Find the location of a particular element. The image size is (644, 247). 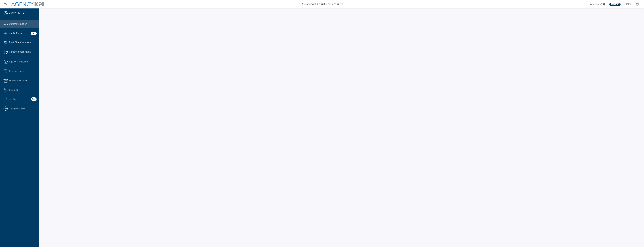

span: Agency Production is located at coordinates (19, 62).